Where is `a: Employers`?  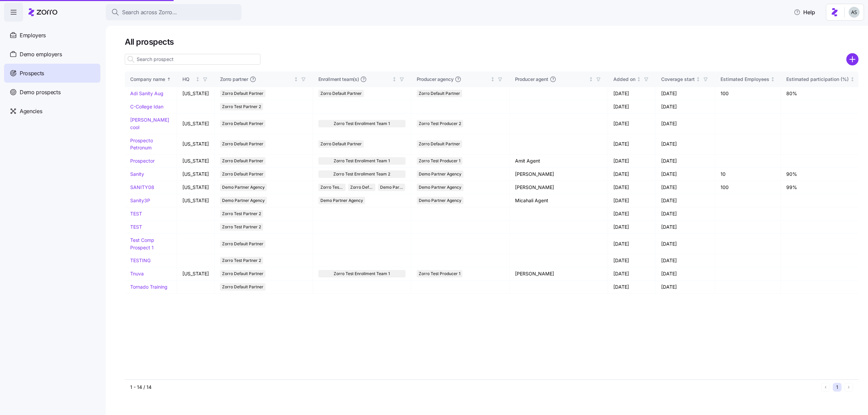 a: Employers is located at coordinates (52, 35).